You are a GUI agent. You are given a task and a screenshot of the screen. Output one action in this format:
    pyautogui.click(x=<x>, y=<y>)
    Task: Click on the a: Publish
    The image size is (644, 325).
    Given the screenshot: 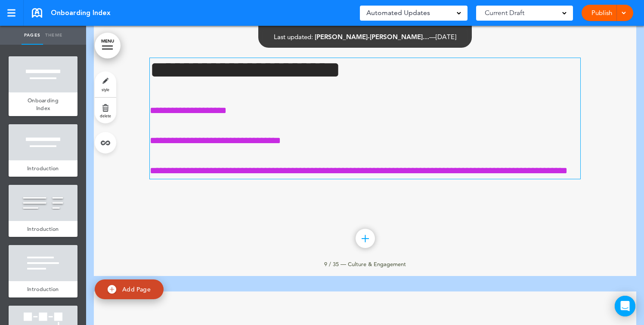 What is the action you would take?
    pyautogui.click(x=602, y=13)
    